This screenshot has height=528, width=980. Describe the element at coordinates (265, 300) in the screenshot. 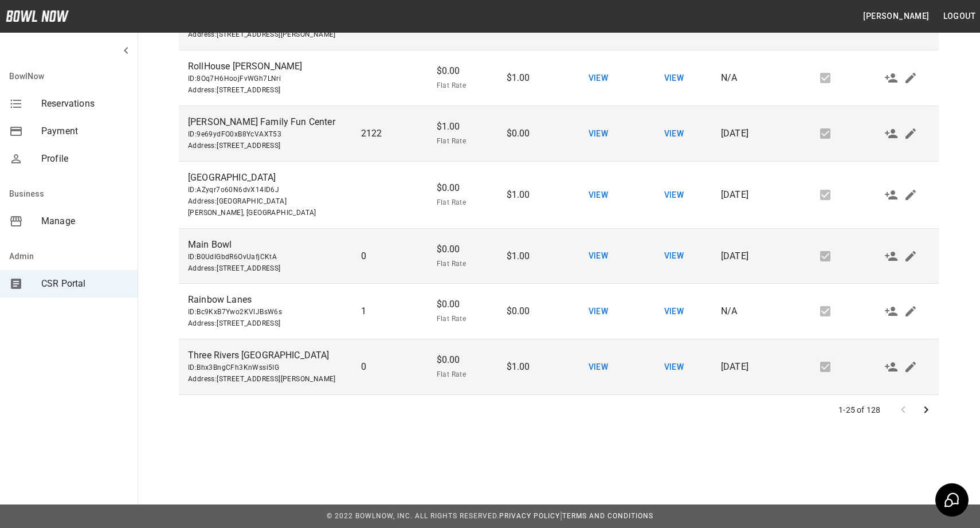

I see `p: Rainbow Lanes` at that location.